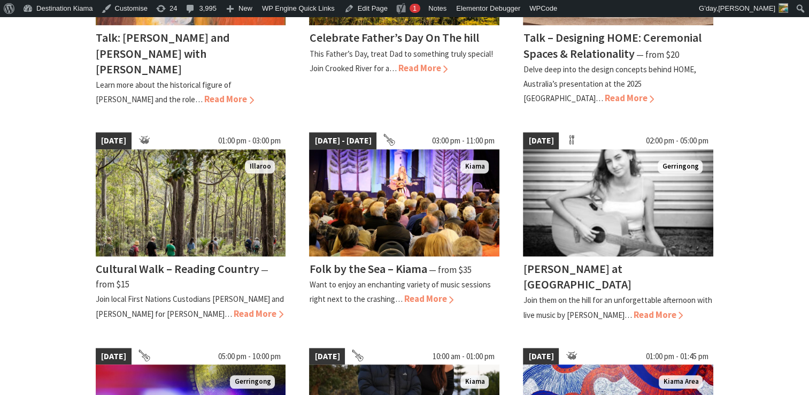 The image size is (809, 395). I want to click on p: This Father’s Day, treat Dad to something truly special! Join Crooked River for a…, so click(401, 61).